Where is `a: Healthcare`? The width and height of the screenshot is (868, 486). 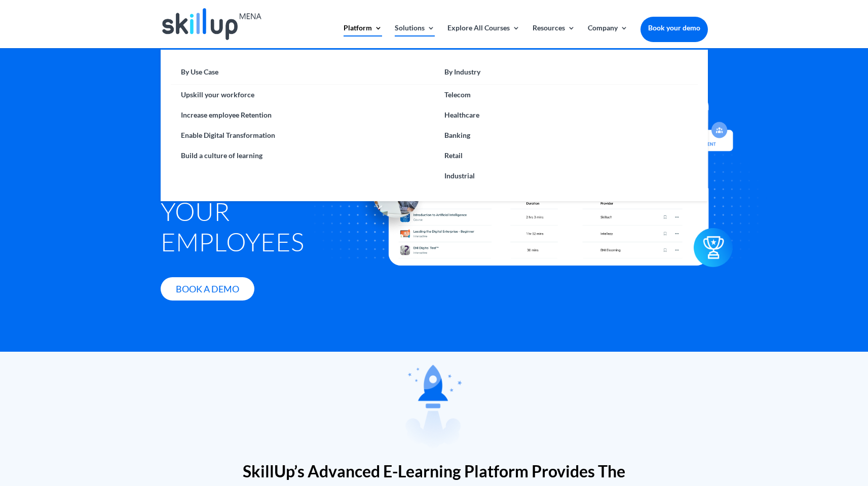 a: Healthcare is located at coordinates (566, 115).